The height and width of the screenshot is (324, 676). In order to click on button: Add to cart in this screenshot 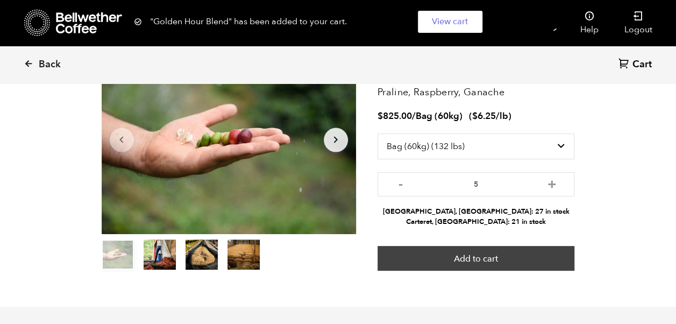, I will do `click(476, 258)`.